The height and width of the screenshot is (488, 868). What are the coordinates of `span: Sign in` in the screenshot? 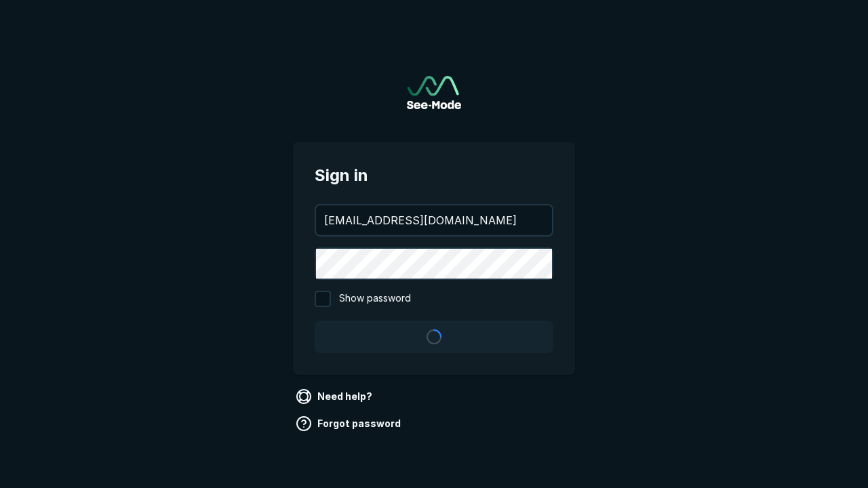 It's located at (434, 175).